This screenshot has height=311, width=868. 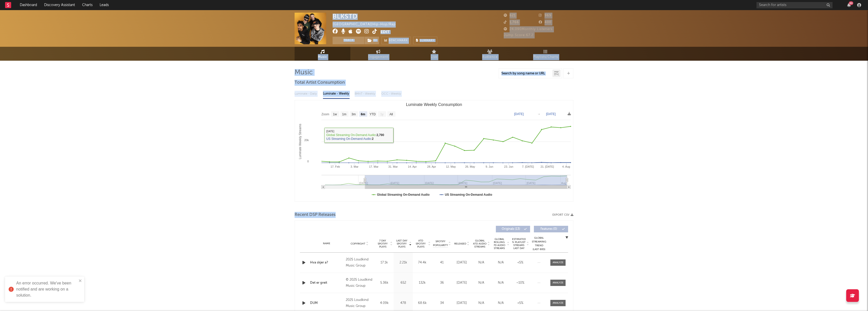 I want to click on text: 9. Jun, so click(x=490, y=167).